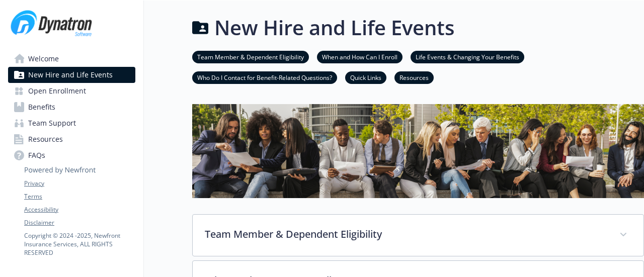 Image resolution: width=644 pixels, height=277 pixels. What do you see at coordinates (57, 91) in the screenshot?
I see `span: Open Enrollment` at bounding box center [57, 91].